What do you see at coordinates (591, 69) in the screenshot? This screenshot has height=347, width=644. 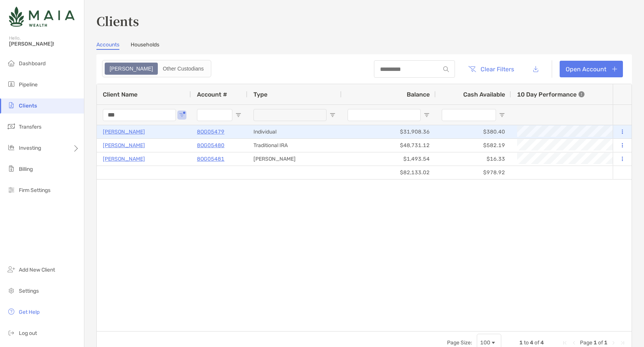 I see `a: Open Account` at bounding box center [591, 69].